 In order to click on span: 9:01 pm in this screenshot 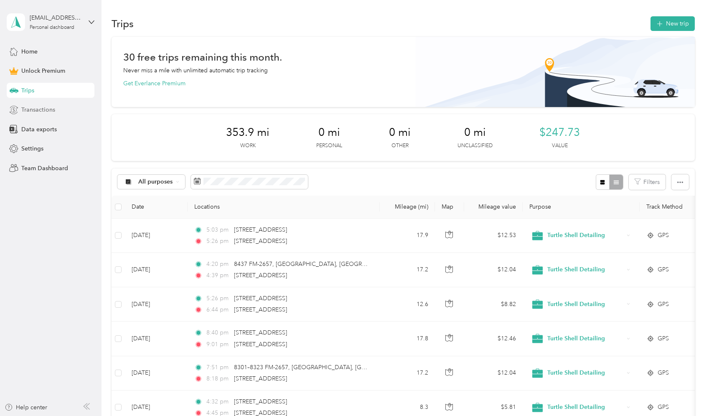, I will do `click(218, 344)`.